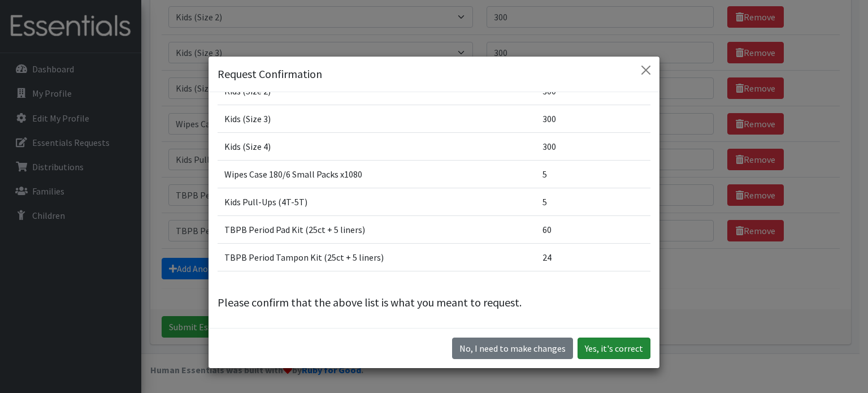  I want to click on button: Yes, it's correct, so click(614, 348).